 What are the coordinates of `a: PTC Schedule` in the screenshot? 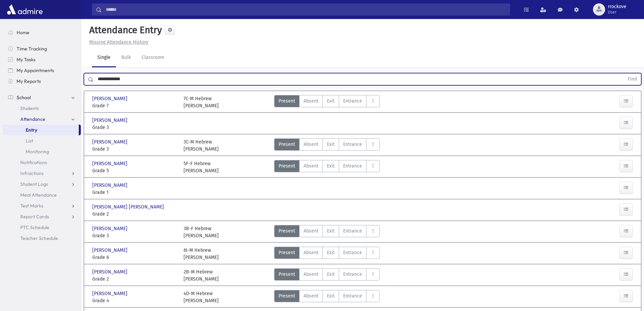 It's located at (41, 227).